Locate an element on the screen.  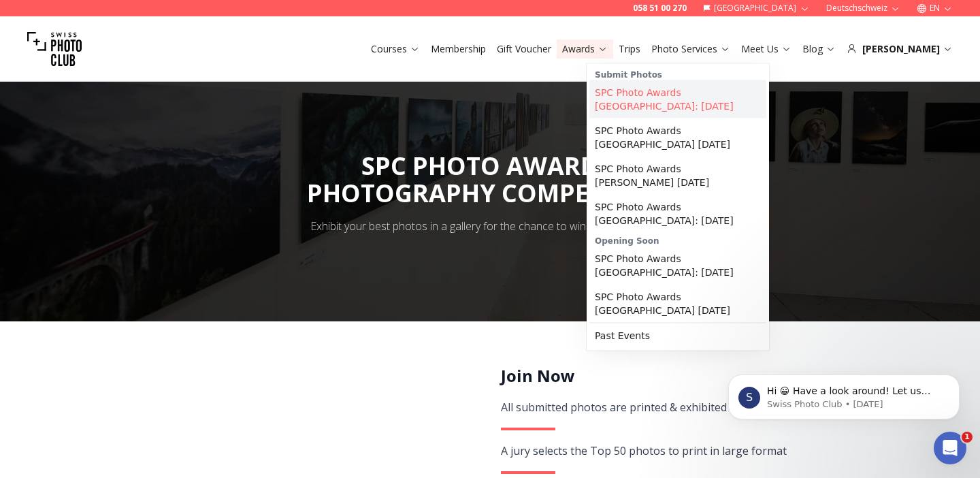
div: Submit Photos is located at coordinates (678, 73).